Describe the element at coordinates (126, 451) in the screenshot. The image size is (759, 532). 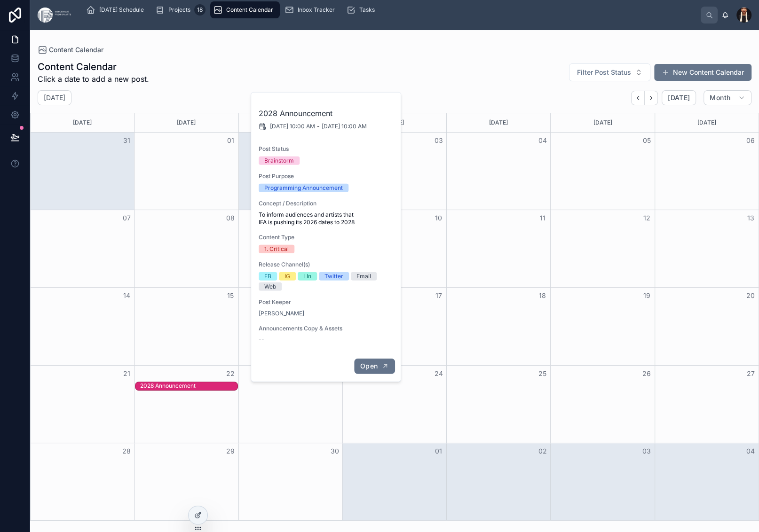
I see `button: 28` at that location.